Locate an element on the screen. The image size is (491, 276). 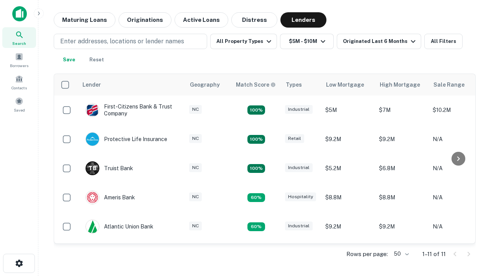
div: Geography is located at coordinates (205, 85).